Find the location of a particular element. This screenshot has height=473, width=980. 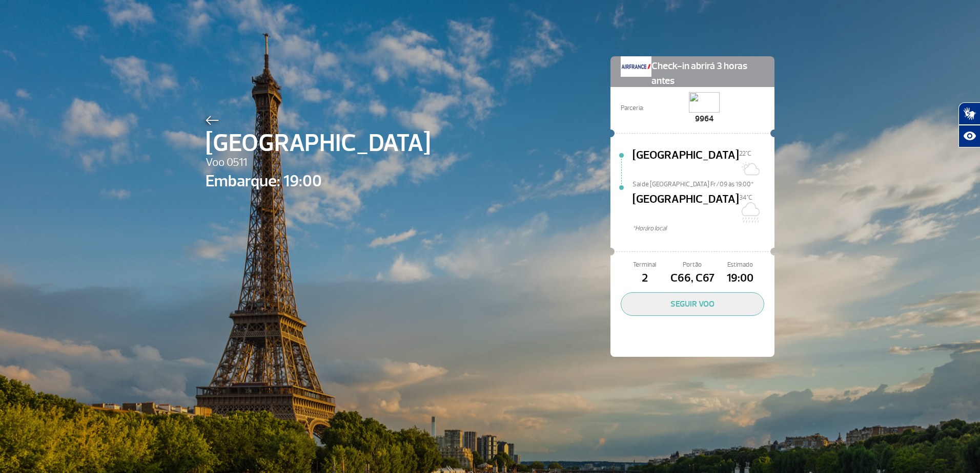

div: Plugin de acessibilidade da Hand Talk. is located at coordinates (969, 125).